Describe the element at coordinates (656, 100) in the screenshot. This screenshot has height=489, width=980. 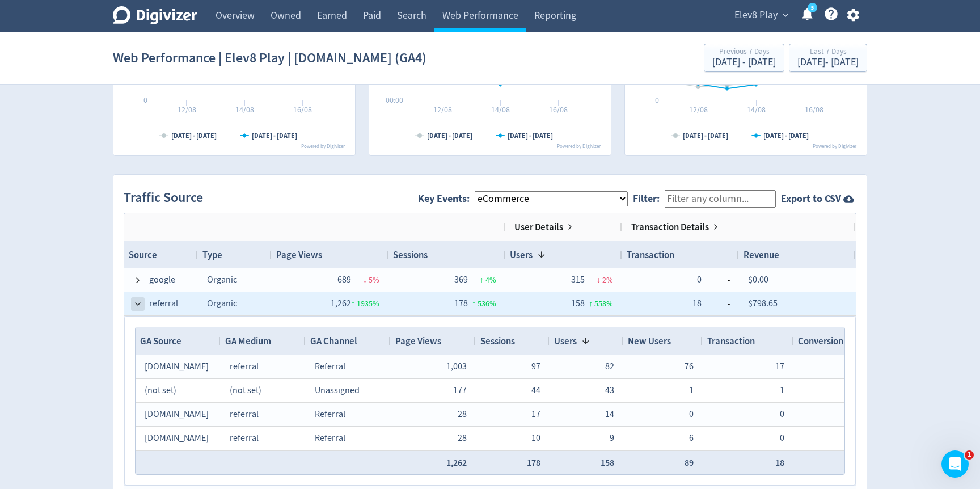
I see `text: 0` at that location.